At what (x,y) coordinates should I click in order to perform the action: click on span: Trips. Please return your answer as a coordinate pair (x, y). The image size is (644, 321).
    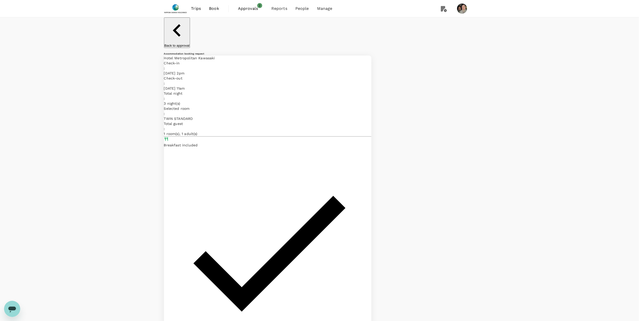
    Looking at the image, I should click on (196, 9).